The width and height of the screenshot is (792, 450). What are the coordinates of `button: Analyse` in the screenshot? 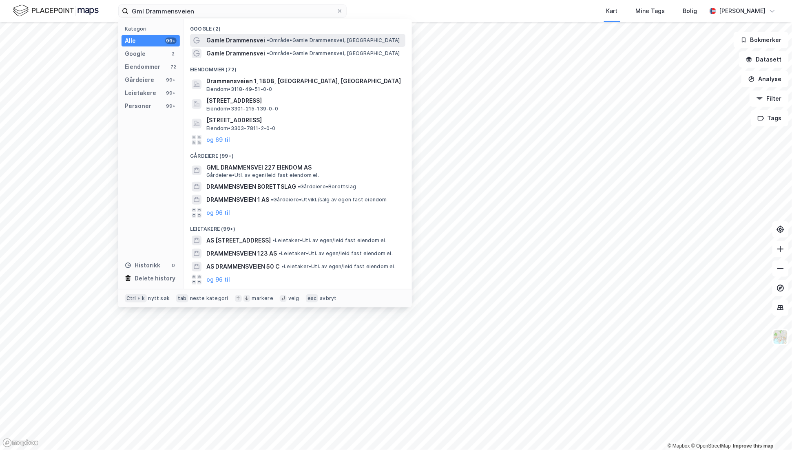 It's located at (765, 79).